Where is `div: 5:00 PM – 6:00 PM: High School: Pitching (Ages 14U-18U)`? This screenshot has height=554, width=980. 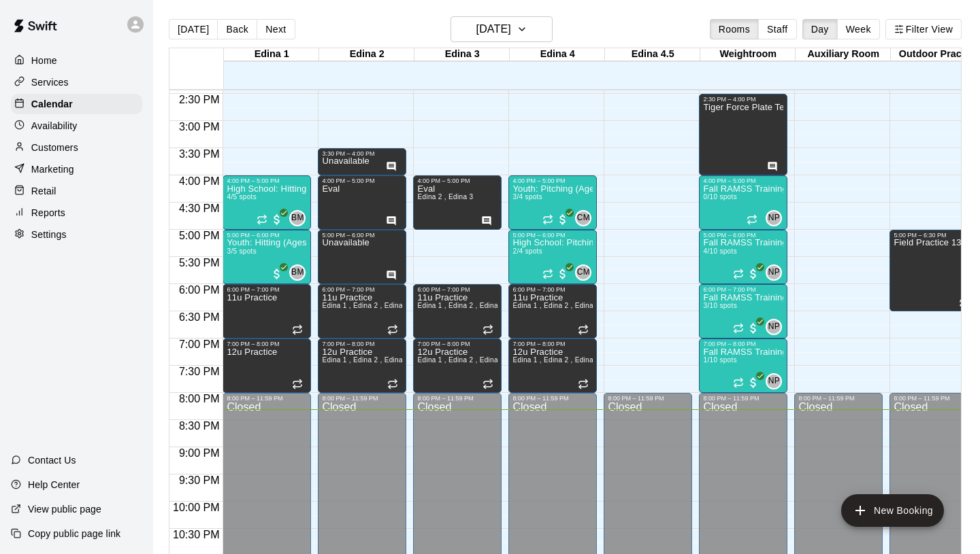
div: 5:00 PM – 6:00 PM: High School: Pitching (Ages 14U-18U) is located at coordinates (552, 257).